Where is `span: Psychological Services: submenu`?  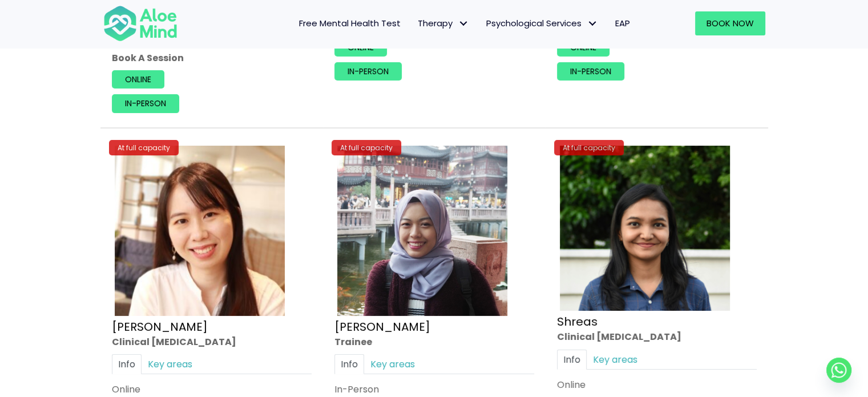
span: Psychological Services: submenu is located at coordinates (593, 24).